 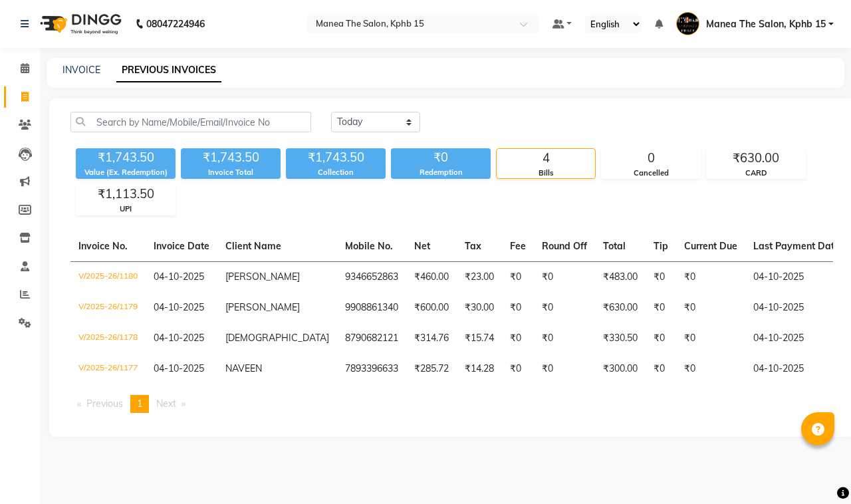 I want to click on td: ₹314.76, so click(x=432, y=338).